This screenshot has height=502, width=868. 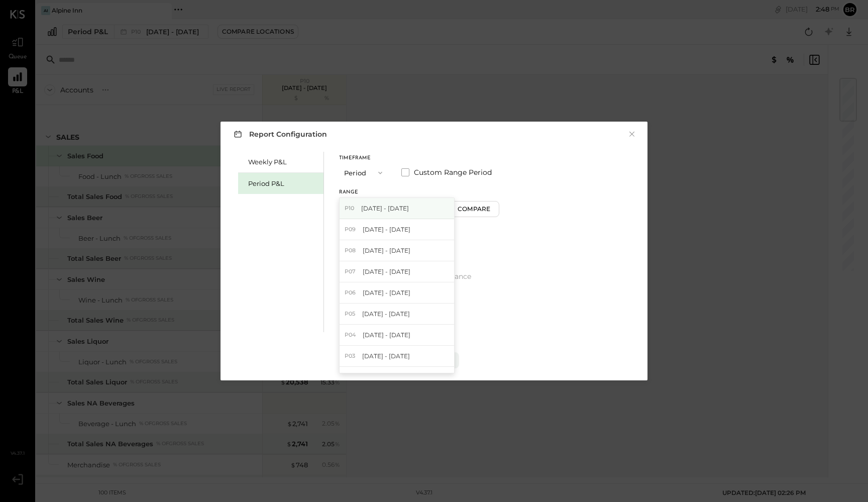 What do you see at coordinates (351, 293) in the screenshot?
I see `span: P06` at bounding box center [351, 293].